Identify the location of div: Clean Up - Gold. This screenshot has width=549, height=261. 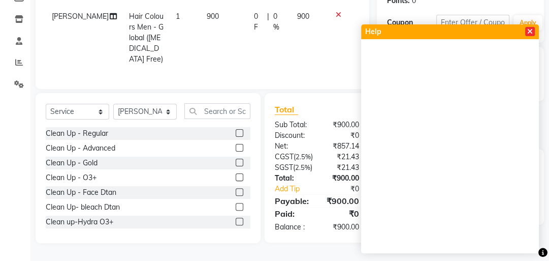
(72, 163).